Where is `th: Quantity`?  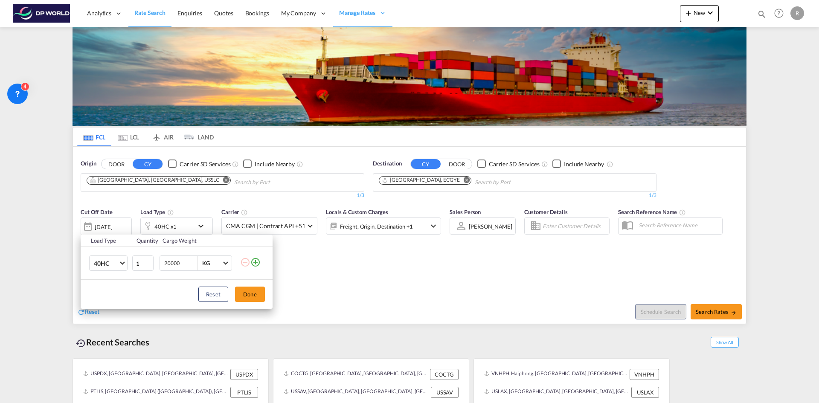
th: Quantity is located at coordinates (145, 241).